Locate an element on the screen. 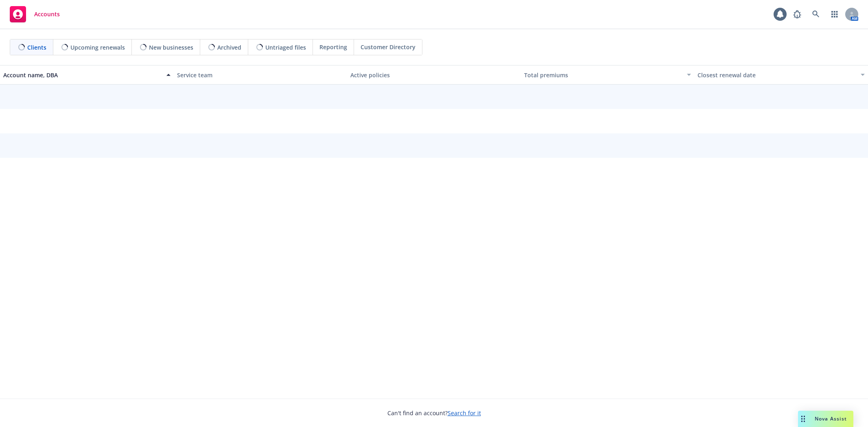 This screenshot has width=868, height=427. button: Closest renewal date is located at coordinates (781, 75).